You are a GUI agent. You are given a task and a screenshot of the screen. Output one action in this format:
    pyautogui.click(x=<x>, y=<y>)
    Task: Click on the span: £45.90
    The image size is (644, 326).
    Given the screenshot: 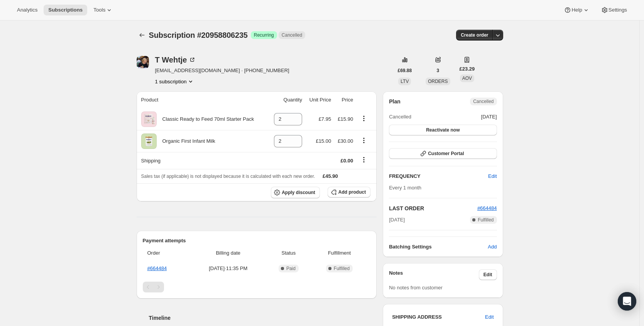 What is the action you would take?
    pyautogui.click(x=330, y=176)
    